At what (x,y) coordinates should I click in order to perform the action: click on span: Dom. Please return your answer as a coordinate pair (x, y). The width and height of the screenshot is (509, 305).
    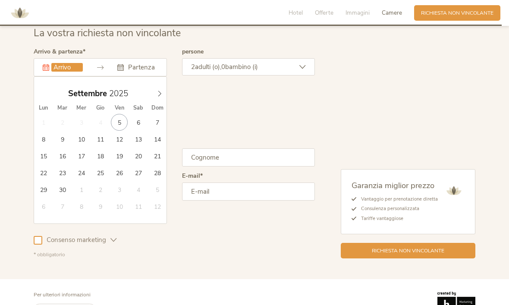
    Looking at the image, I should click on (158, 108).